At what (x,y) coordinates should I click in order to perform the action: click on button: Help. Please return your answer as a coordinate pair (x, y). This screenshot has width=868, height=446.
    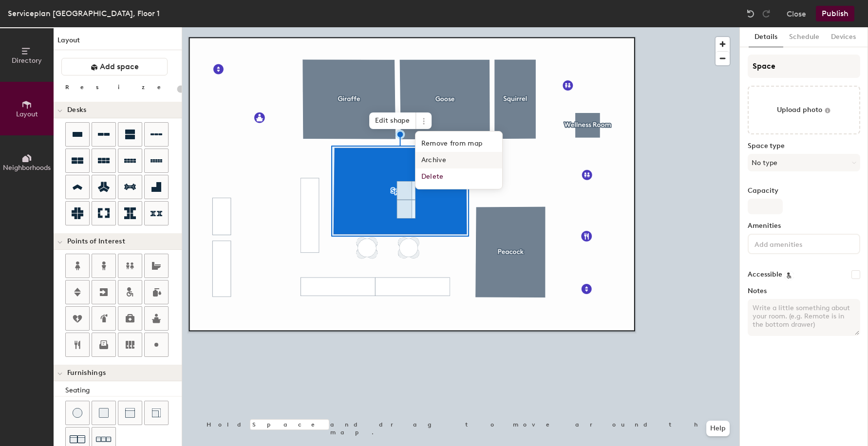
    Looking at the image, I should click on (718, 429).